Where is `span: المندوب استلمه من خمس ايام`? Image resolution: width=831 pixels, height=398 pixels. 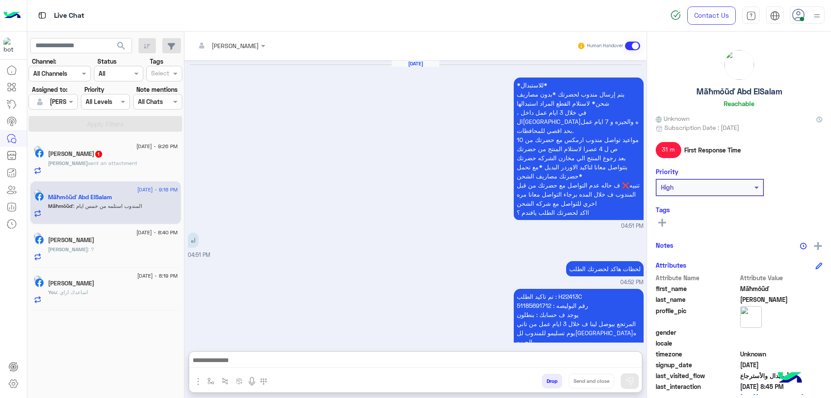 span: المندوب استلمه من خمس ايام is located at coordinates (107, 206).